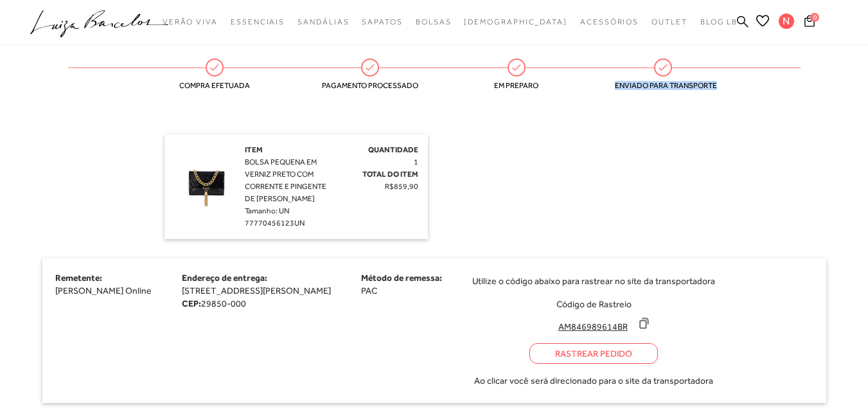  Describe the element at coordinates (370, 86) in the screenshot. I see `span: Pagamento processado` at that location.